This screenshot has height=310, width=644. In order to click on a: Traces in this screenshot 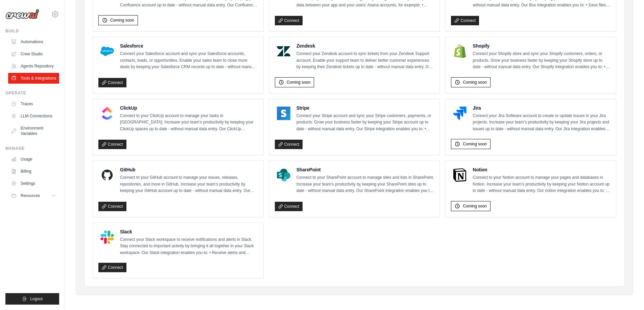, I will do `click(33, 104)`.